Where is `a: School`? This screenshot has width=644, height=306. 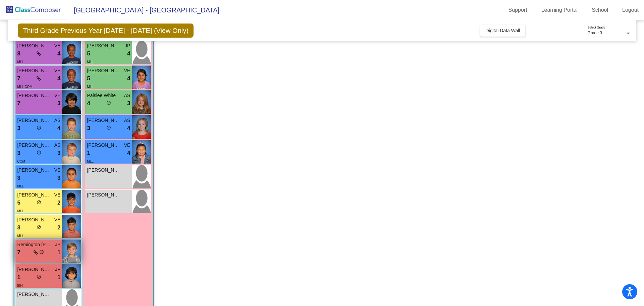 a: School is located at coordinates (600, 10).